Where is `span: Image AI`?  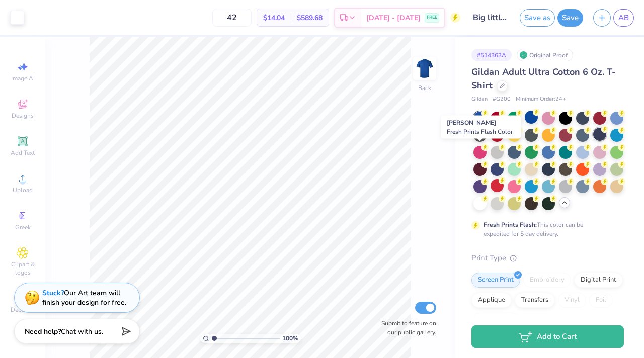
span: Image AI is located at coordinates (23, 79).